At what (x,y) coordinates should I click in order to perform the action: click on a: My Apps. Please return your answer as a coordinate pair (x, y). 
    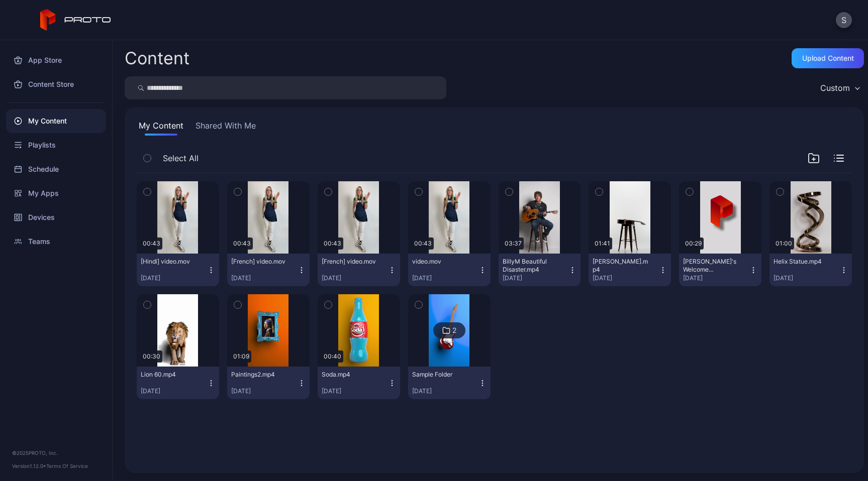
    Looking at the image, I should click on (56, 194).